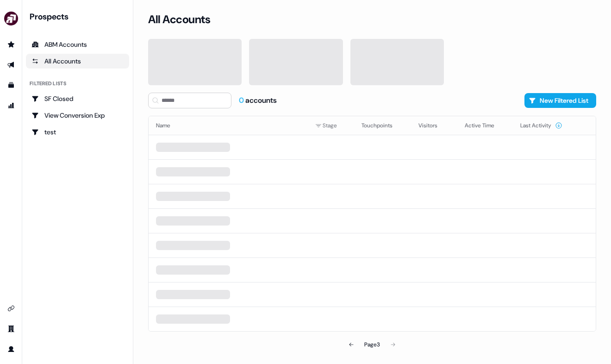 The width and height of the screenshot is (611, 364). I want to click on button: Touchpoints, so click(382, 126).